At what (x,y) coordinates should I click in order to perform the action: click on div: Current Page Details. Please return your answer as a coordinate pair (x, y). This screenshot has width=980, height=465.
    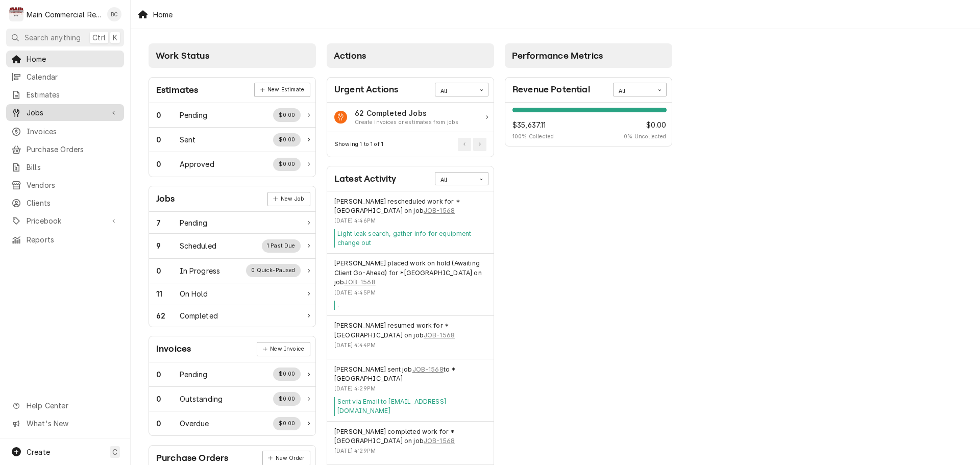
    Looking at the image, I should click on (359, 144).